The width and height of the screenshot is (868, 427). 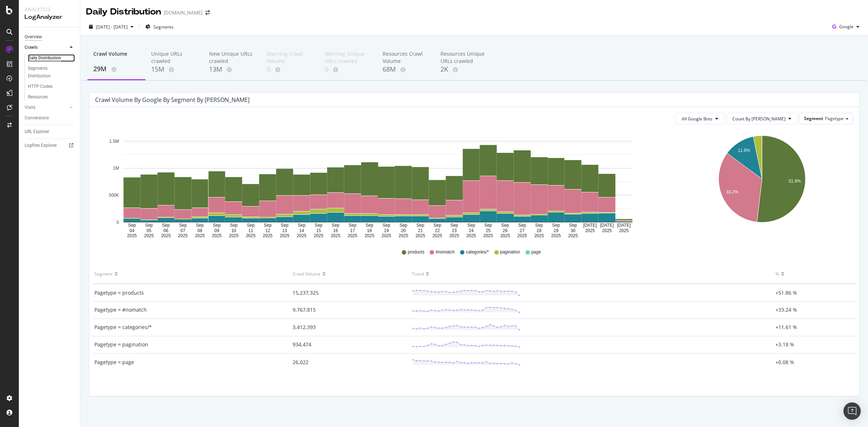 I want to click on div: Unique URLs crawled, so click(x=174, y=57).